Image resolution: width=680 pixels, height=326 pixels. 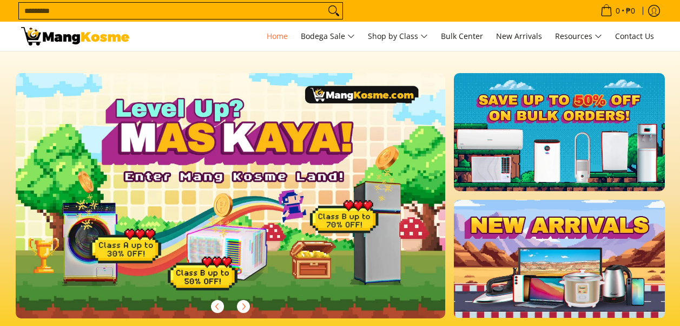 I want to click on img: Mang Kosme: Your Home Appliances Warehouse Sale Partner!, so click(x=75, y=36).